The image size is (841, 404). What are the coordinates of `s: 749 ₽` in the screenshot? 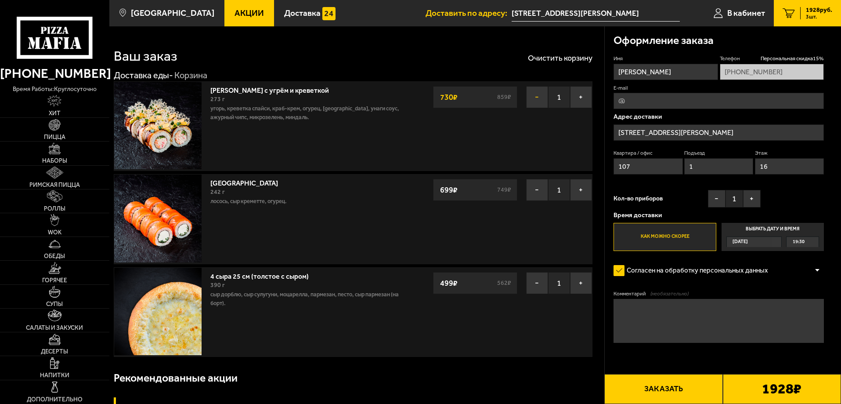 It's located at (504, 190).